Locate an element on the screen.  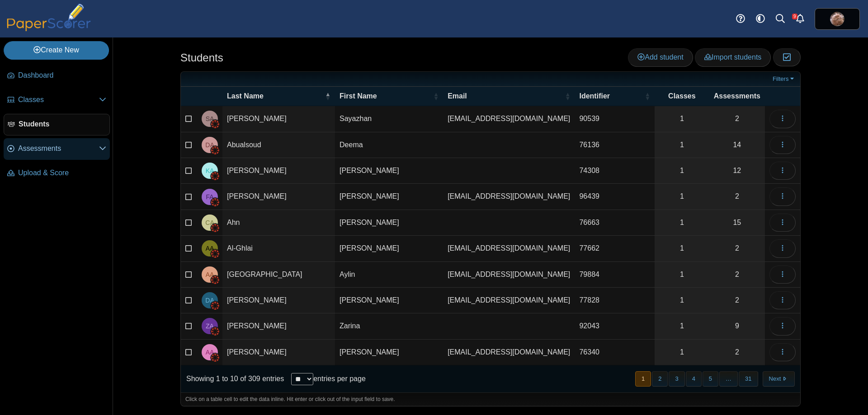
span: David Albeck is located at coordinates (209, 300).